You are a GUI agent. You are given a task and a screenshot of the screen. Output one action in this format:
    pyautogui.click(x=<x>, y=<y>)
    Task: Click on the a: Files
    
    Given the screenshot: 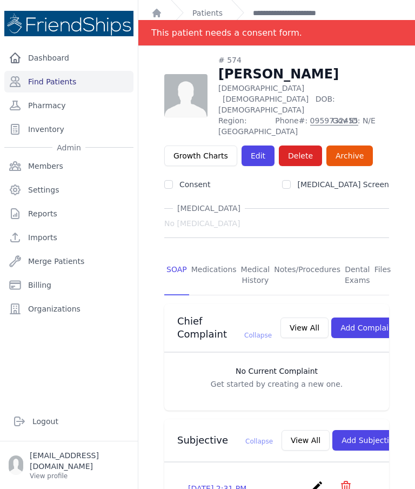 What is the action you would take?
    pyautogui.click(x=383, y=275)
    